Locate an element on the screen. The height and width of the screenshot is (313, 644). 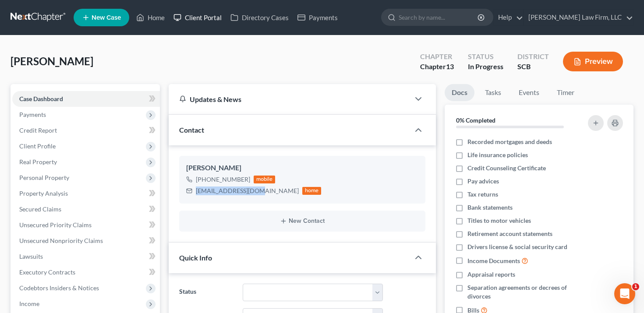
a: Tasks is located at coordinates (493, 92).